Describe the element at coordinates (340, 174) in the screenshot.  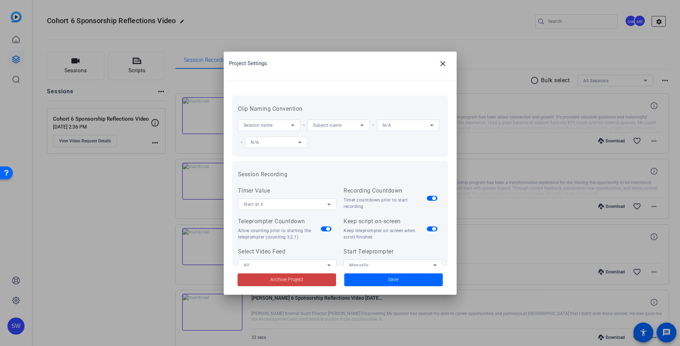
I see `h3: Session Recording` at that location.